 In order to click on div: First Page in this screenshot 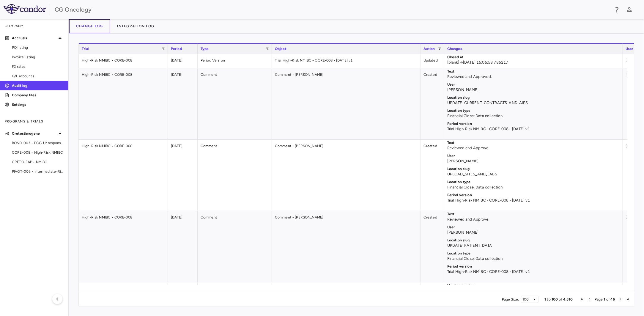, I will do `click(582, 299)`.